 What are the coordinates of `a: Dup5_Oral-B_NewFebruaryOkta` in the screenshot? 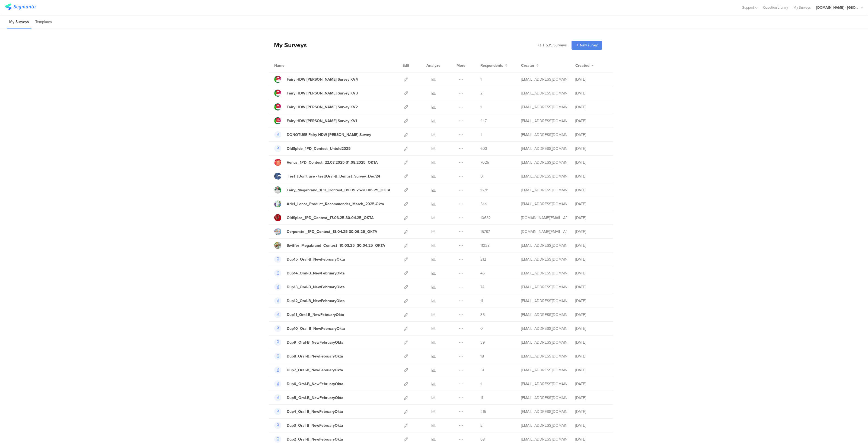 It's located at (308, 398).